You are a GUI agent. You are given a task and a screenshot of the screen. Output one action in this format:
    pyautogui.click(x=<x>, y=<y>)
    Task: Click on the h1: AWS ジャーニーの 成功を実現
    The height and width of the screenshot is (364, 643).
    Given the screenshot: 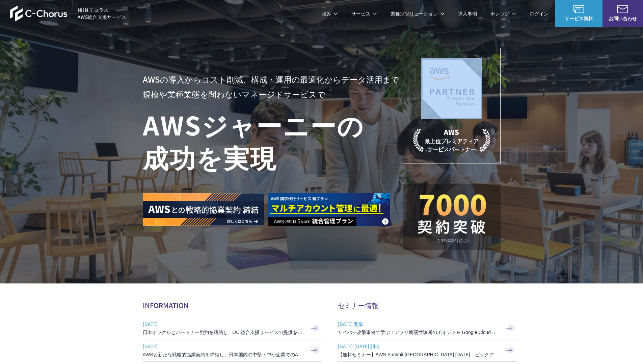 What is the action you would take?
    pyautogui.click(x=273, y=141)
    